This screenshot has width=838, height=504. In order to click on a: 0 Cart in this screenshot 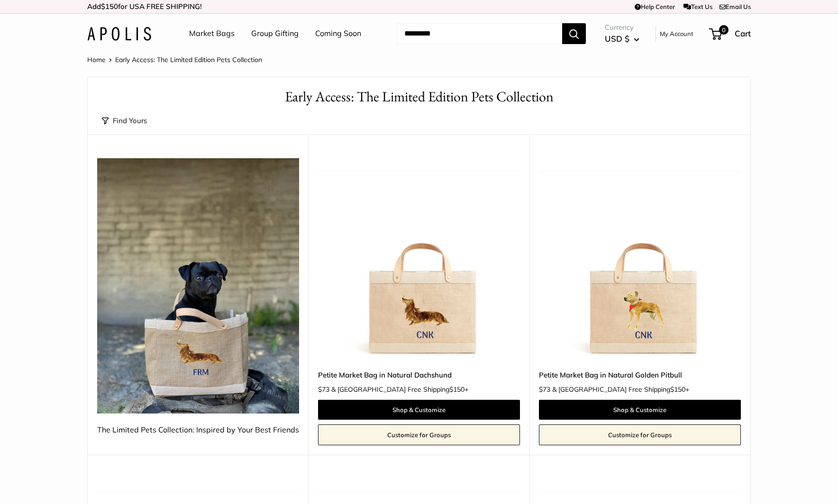, I will do `click(731, 34)`.